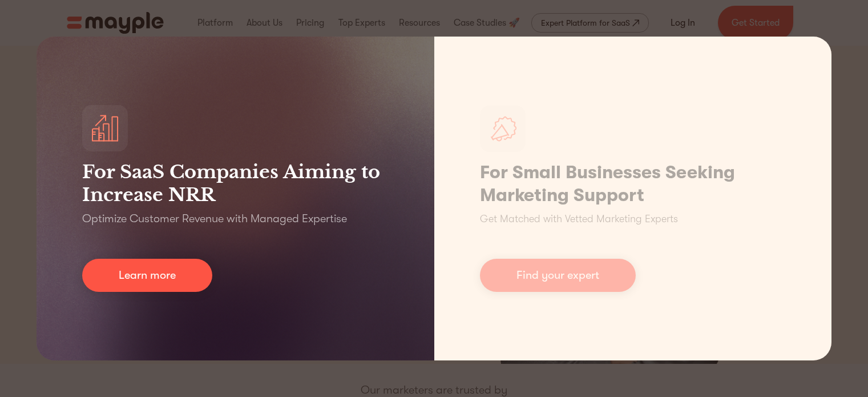 This screenshot has height=397, width=868. Describe the element at coordinates (558, 275) in the screenshot. I see `a: Find your expert` at that location.